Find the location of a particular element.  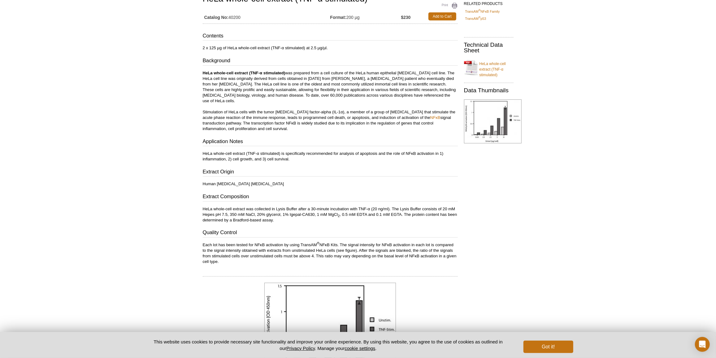

td: 40200 is located at coordinates (267, 16).